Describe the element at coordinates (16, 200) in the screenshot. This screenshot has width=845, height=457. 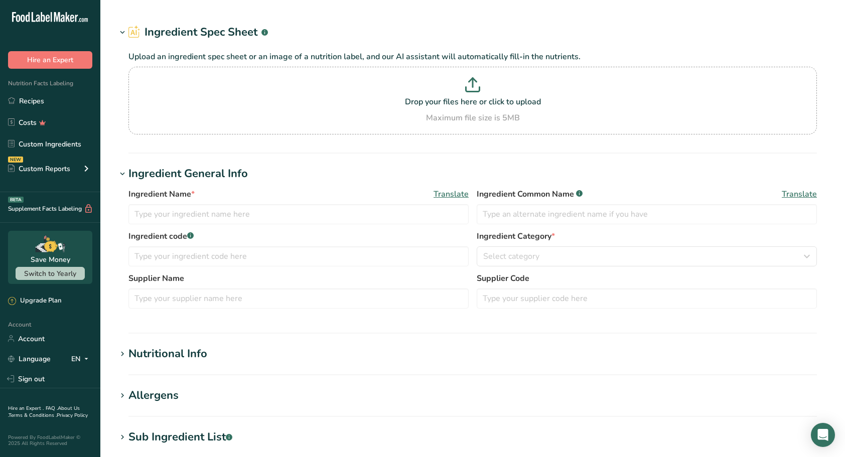
I see `div: BETA` at that location.